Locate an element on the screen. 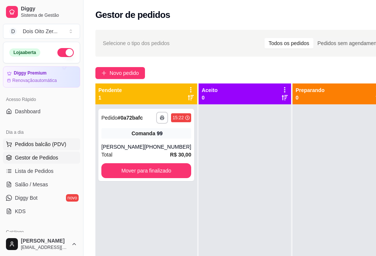  span: plus is located at coordinates (104, 73).